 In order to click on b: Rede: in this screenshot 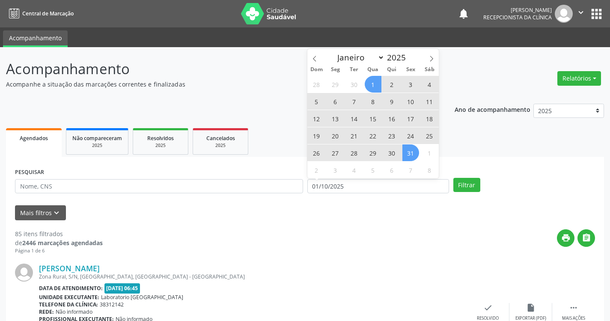, I will do `click(46, 311)`.